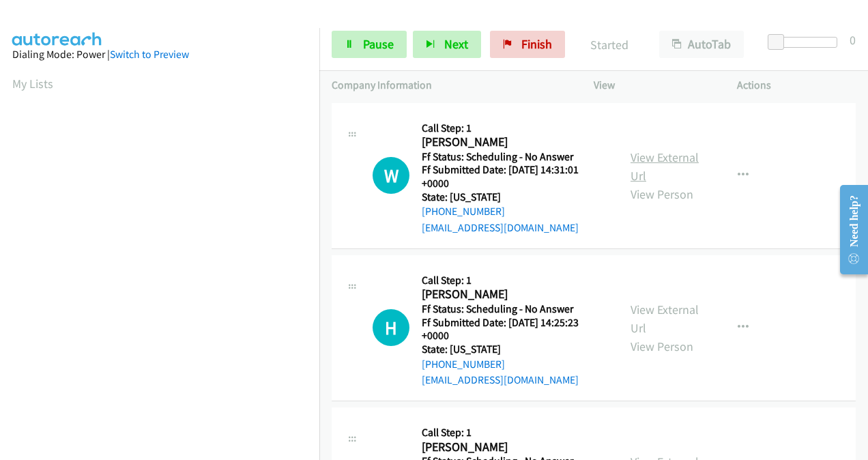 The height and width of the screenshot is (460, 868). What do you see at coordinates (456, 44) in the screenshot?
I see `span: Next` at bounding box center [456, 44].